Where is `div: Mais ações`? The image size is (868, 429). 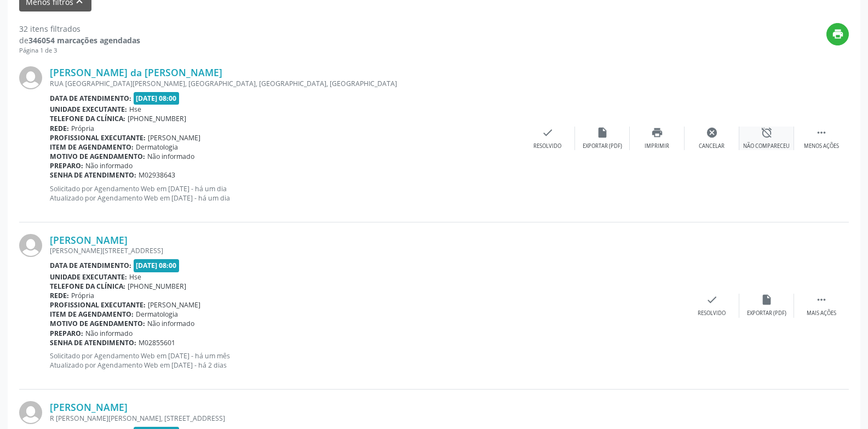 div: Mais ações is located at coordinates (821, 313).